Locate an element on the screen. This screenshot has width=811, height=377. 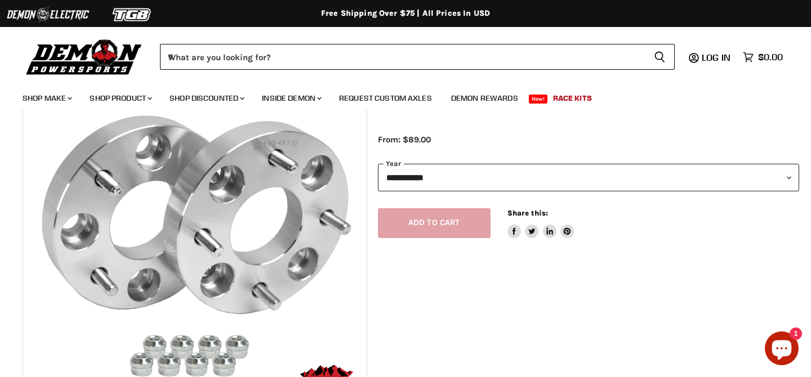
select: year is located at coordinates (589, 177).